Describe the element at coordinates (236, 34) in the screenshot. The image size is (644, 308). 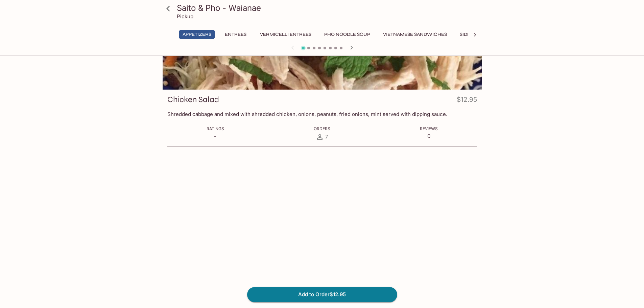
I see `button: Entrees` at that location.